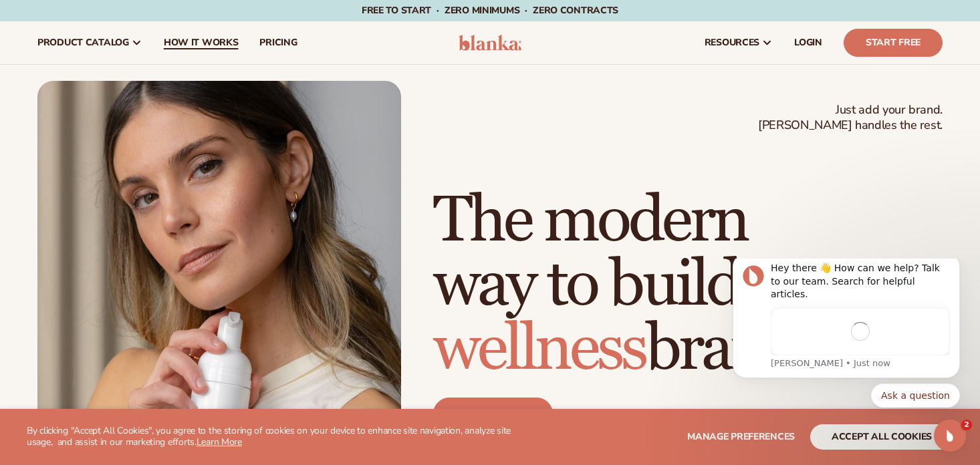  Describe the element at coordinates (148, 23) in the screenshot. I see `div: Hey there 👋 How can we help? Talk to our team. Search for helpful articles.` at that location.